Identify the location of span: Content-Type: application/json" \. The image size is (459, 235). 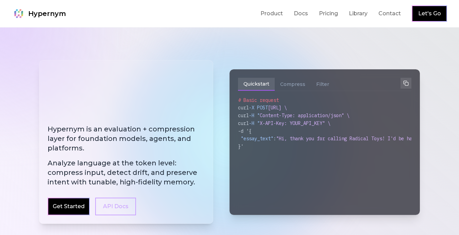
(304, 115).